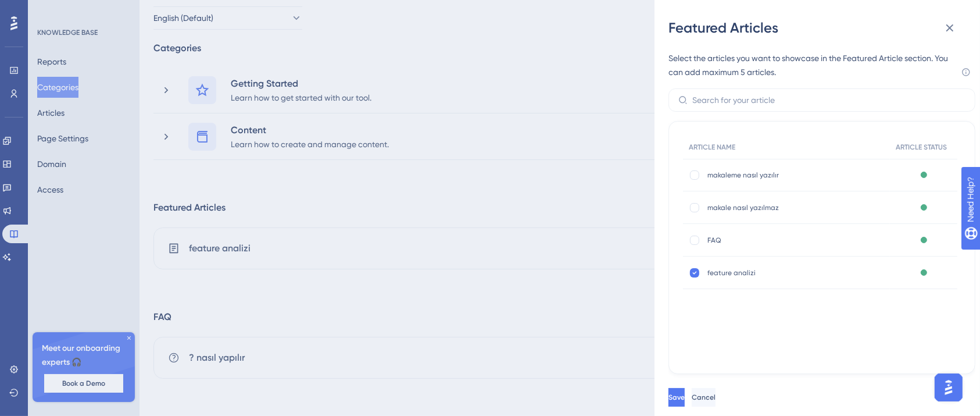 The height and width of the screenshot is (416, 980). Describe the element at coordinates (18, 18) in the screenshot. I see `button: Open AI Assistant Launcher` at that location.